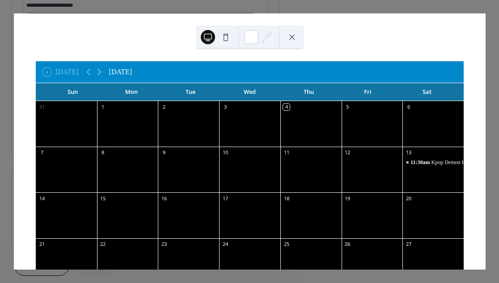 This screenshot has height=283, width=499. Describe the element at coordinates (164, 198) in the screenshot. I see `div: 16` at that location.